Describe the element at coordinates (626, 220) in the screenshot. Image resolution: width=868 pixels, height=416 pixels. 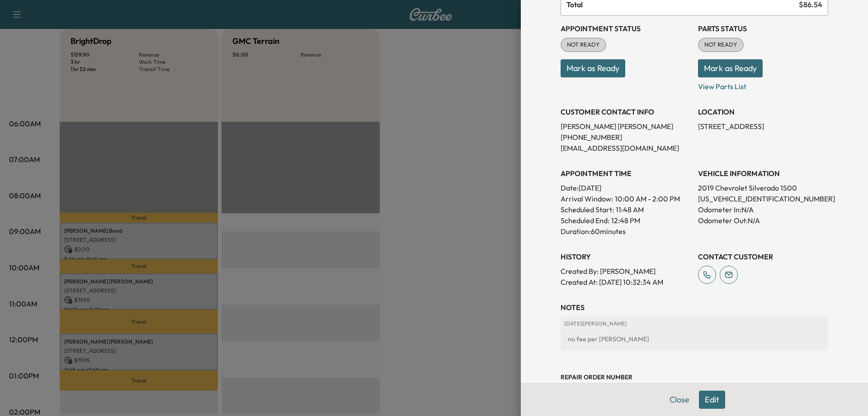
I see `p: 12:48 PM` at that location.